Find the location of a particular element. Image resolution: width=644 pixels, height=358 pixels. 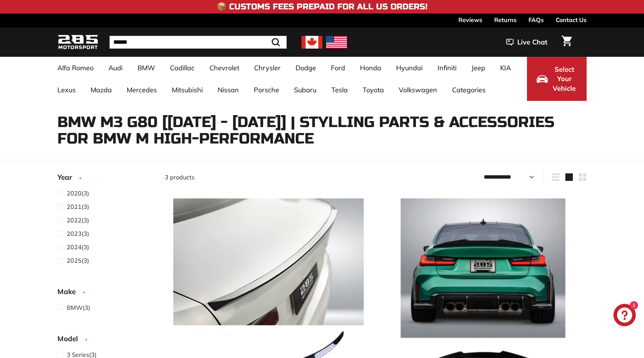

img: Logo_285_Motorsport_areodynamics_components is located at coordinates (78, 42).